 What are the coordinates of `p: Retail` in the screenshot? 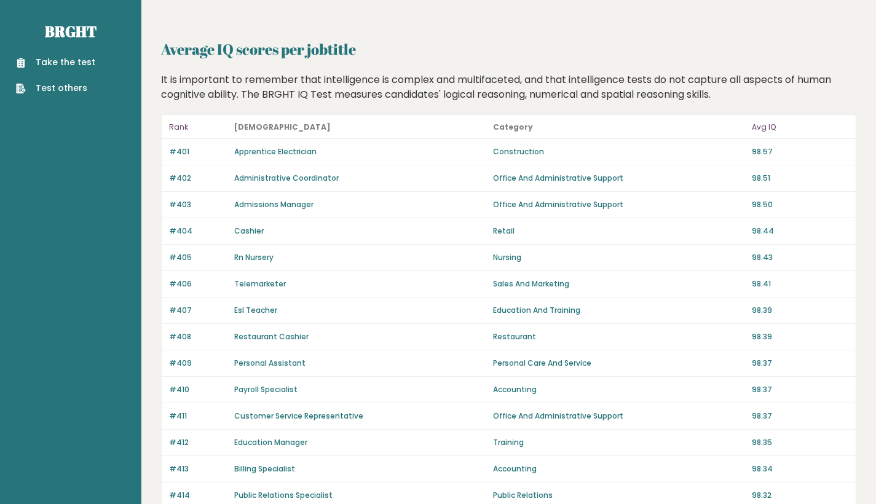 It's located at (618, 231).